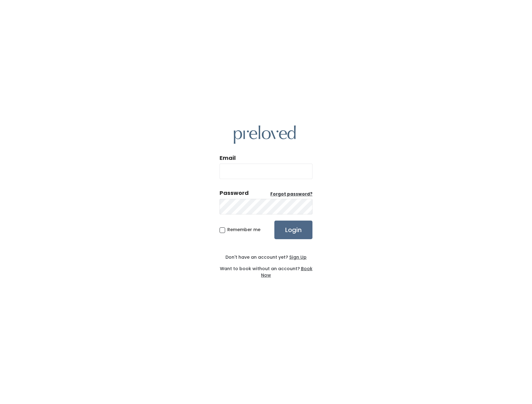 The width and height of the screenshot is (532, 404). Describe the element at coordinates (244, 230) in the screenshot. I see `span: Remember me` at that location.